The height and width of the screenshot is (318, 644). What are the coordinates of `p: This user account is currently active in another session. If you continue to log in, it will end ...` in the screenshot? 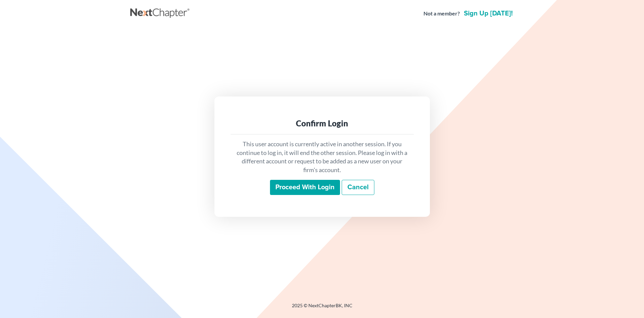 It's located at (322, 157).